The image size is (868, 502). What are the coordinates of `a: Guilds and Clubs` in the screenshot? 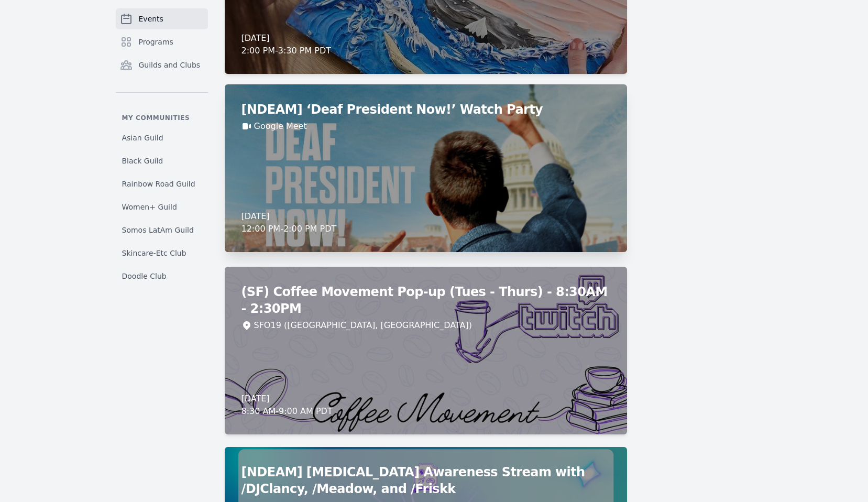 It's located at (162, 65).